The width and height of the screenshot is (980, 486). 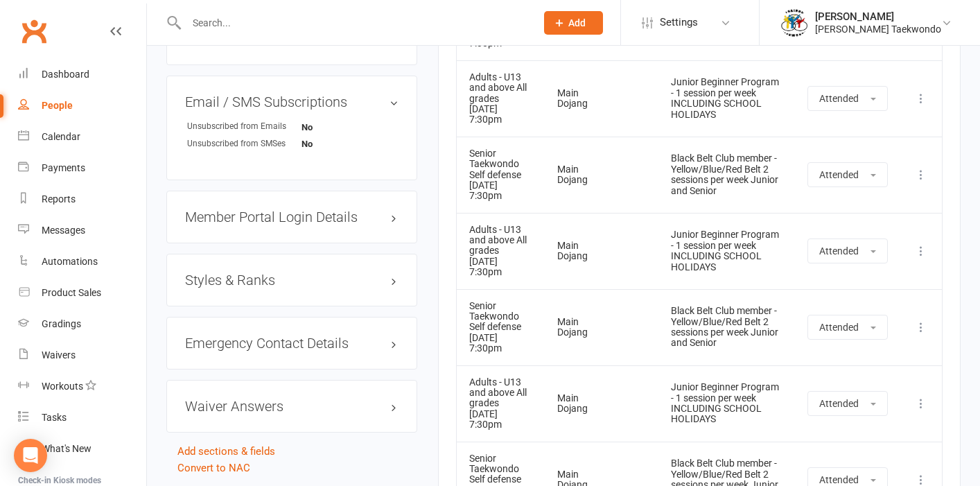 I want to click on h3: Emergency Contact Details, so click(x=292, y=343).